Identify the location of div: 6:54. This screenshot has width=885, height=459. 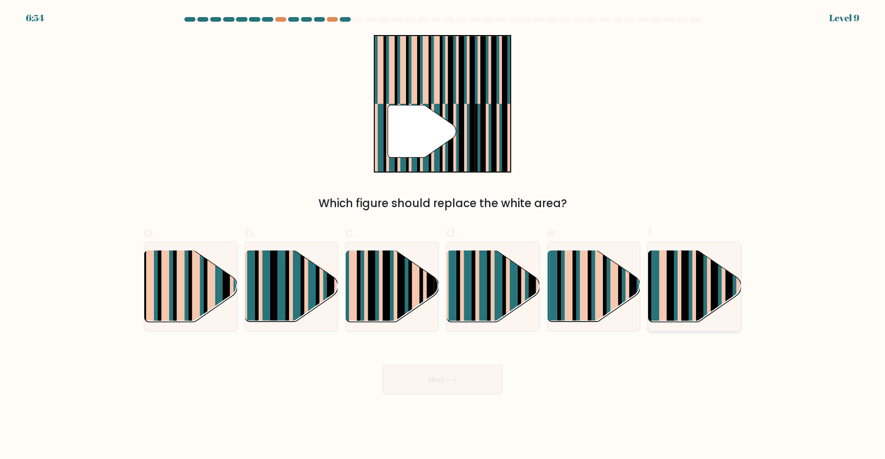
(35, 18).